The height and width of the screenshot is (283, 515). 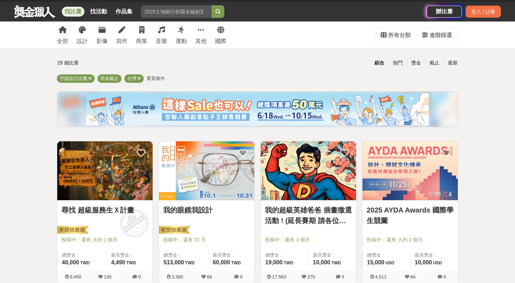 What do you see at coordinates (102, 41) in the screenshot?
I see `div: 影像` at bounding box center [102, 41].